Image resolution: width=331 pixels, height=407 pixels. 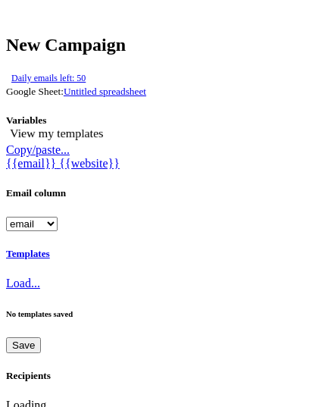 I want to click on h2: New Campaign, so click(x=165, y=45).